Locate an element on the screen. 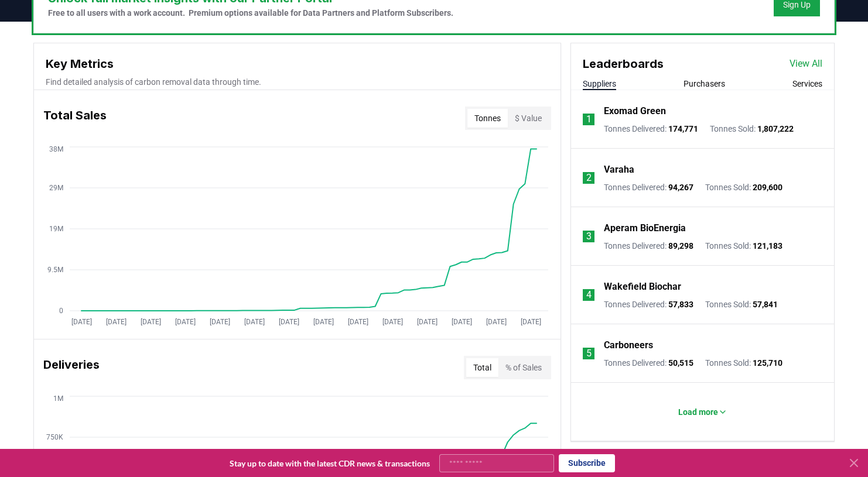 This screenshot has height=477, width=868. tspan: 9.5M is located at coordinates (55, 270).